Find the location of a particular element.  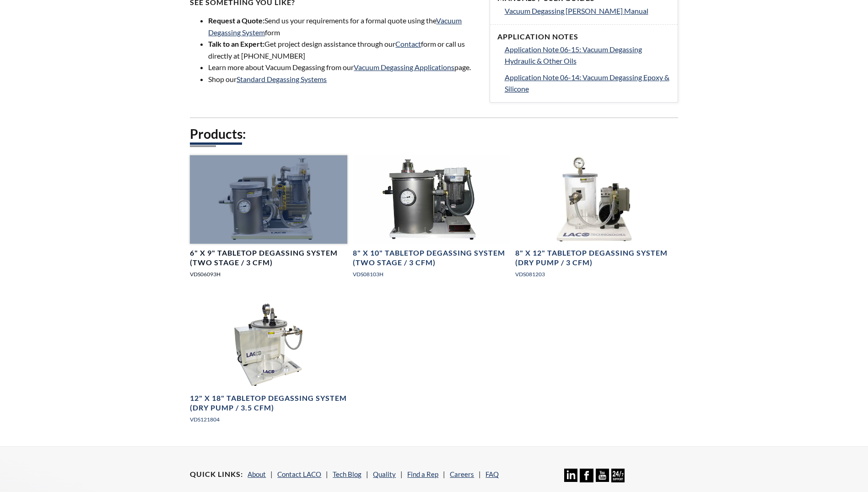

h4: Application Notes is located at coordinates (584, 37).